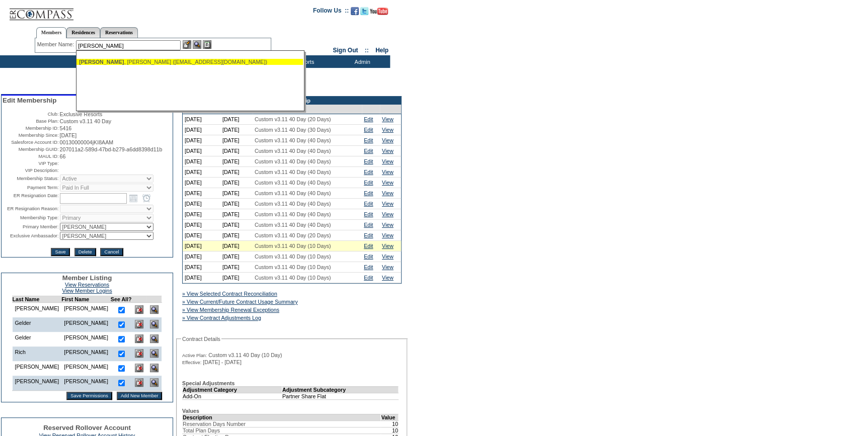 The height and width of the screenshot is (436, 868). Describe the element at coordinates (390, 423) in the screenshot. I see `td: 10` at that location.